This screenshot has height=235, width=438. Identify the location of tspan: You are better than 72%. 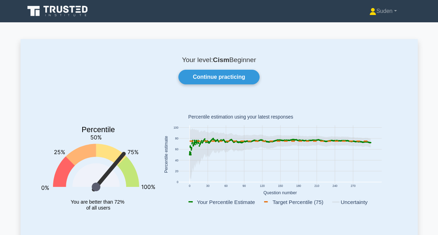
(98, 202).